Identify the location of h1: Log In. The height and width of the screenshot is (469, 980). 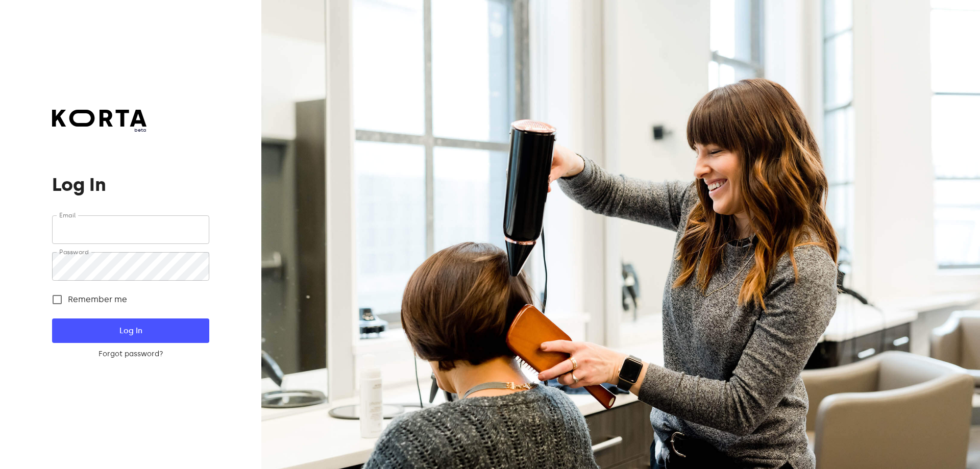
(130, 185).